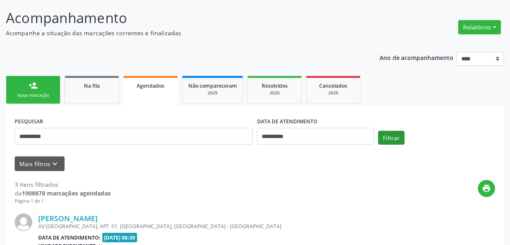 This screenshot has width=510, height=245. Describe the element at coordinates (334, 86) in the screenshot. I see `span: Cancelados` at that location.